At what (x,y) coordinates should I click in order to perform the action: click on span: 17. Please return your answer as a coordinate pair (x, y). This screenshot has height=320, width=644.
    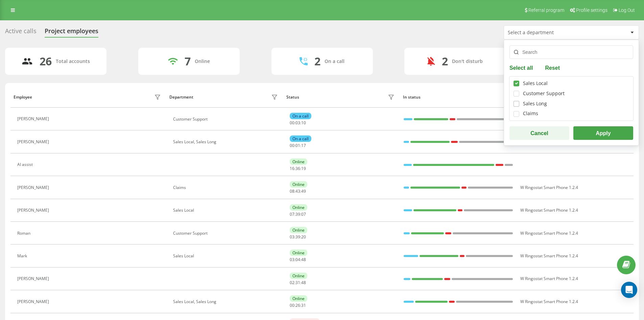
    Looking at the image, I should click on (303, 145).